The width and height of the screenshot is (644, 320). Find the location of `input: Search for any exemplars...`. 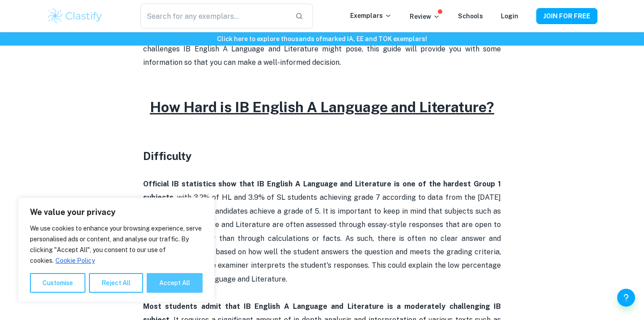

input: Search for any exemplars... is located at coordinates (214, 16).